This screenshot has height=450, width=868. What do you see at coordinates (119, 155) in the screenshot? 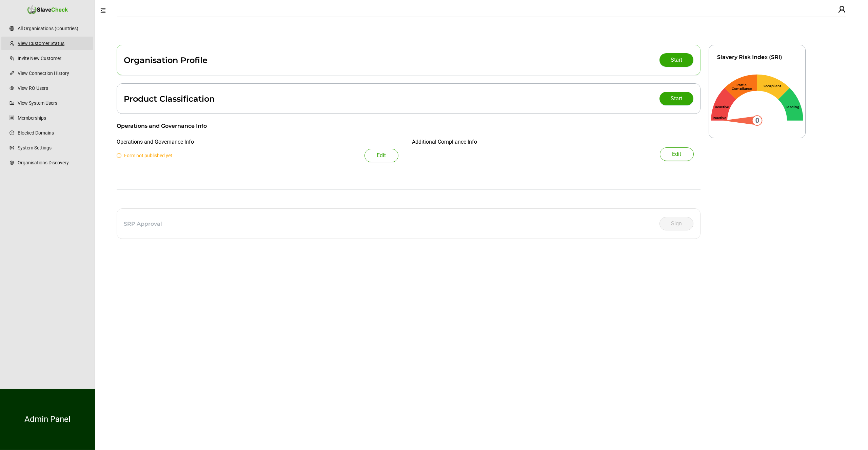
I see `span: exclamation-circle` at bounding box center [119, 155].